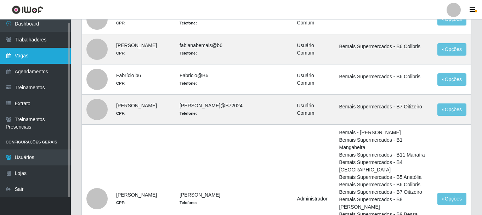 The height and width of the screenshot is (215, 482). What do you see at coordinates (384, 155) in the screenshot?
I see `li: Bemais Supermercados - B11 Manaíra` at bounding box center [384, 155].